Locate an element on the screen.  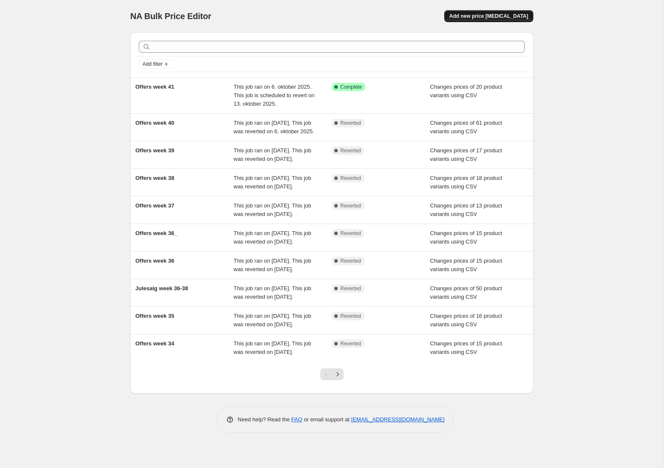
span: Offers week 35 is located at coordinates (155, 316).